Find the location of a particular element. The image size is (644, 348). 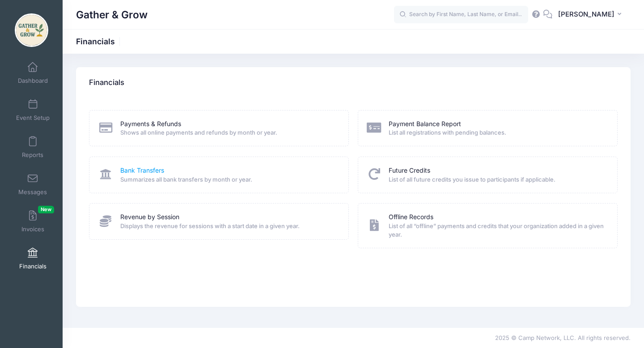

span: Dashboard is located at coordinates (33, 80).